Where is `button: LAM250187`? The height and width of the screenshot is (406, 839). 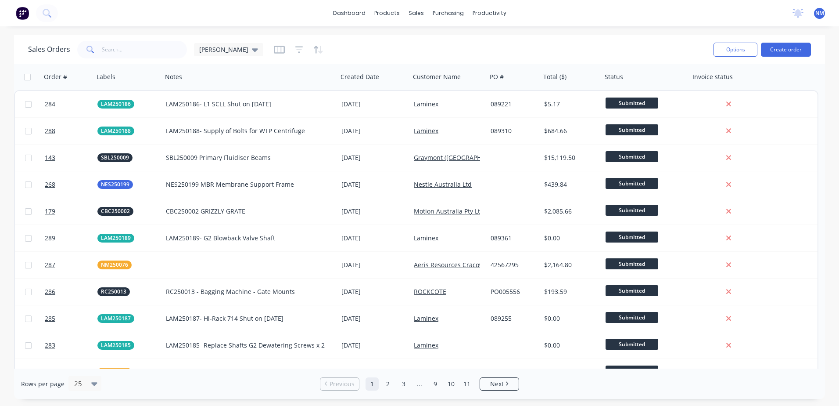
button: LAM250187 is located at coordinates (116, 318).